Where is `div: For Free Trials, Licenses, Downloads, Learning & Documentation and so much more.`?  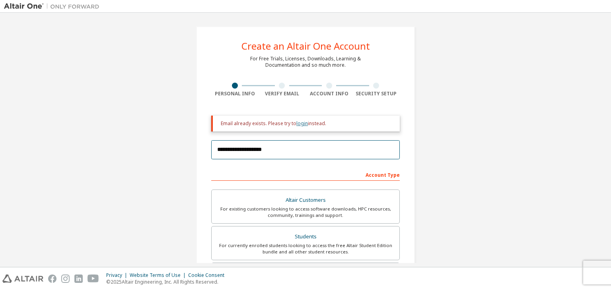
div: For Free Trials, Licenses, Downloads, Learning & Documentation and so much more. is located at coordinates (306, 62).